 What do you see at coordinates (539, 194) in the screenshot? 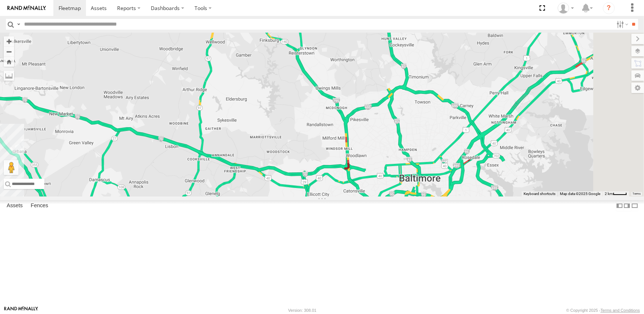
I see `button: Keyboard shortcuts` at bounding box center [539, 194].